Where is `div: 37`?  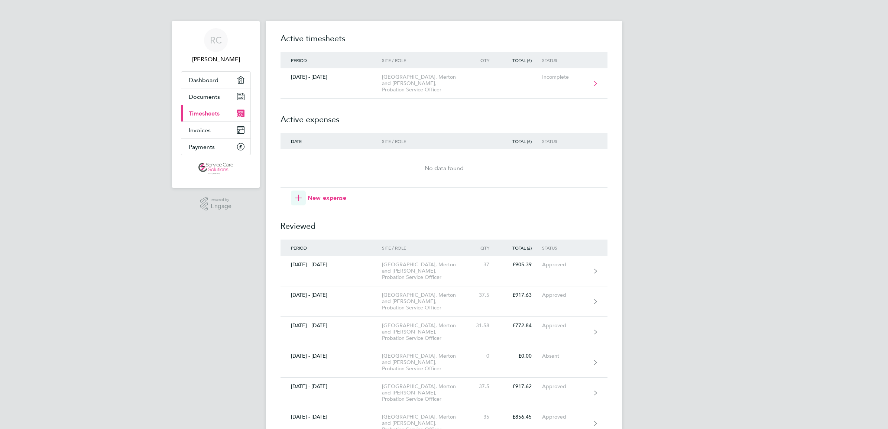
div: 37 is located at coordinates (484, 265).